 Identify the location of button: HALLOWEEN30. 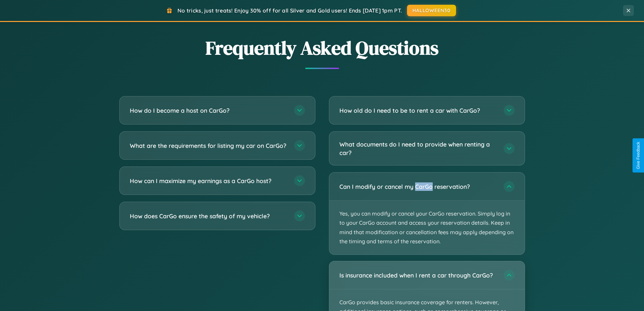
(432, 10).